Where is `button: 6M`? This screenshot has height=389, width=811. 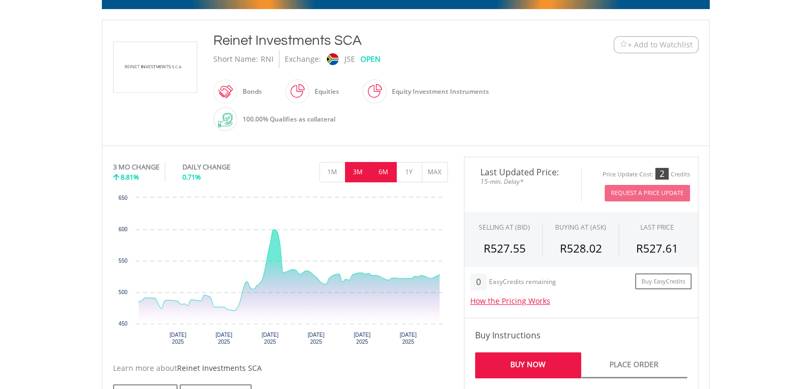 button: 6M is located at coordinates (383, 172).